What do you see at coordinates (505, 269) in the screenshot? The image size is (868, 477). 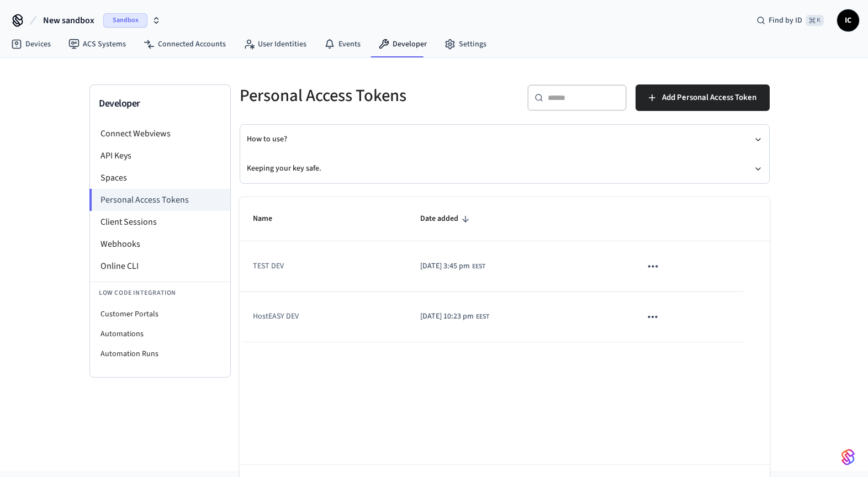 I see `table: sticky table` at bounding box center [505, 269].